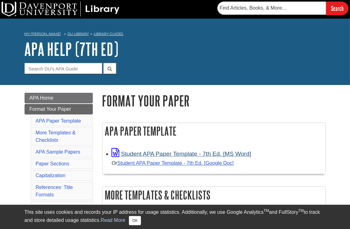  Describe the element at coordinates (214, 131) in the screenshot. I see `h2: APA Paper Template` at that location.